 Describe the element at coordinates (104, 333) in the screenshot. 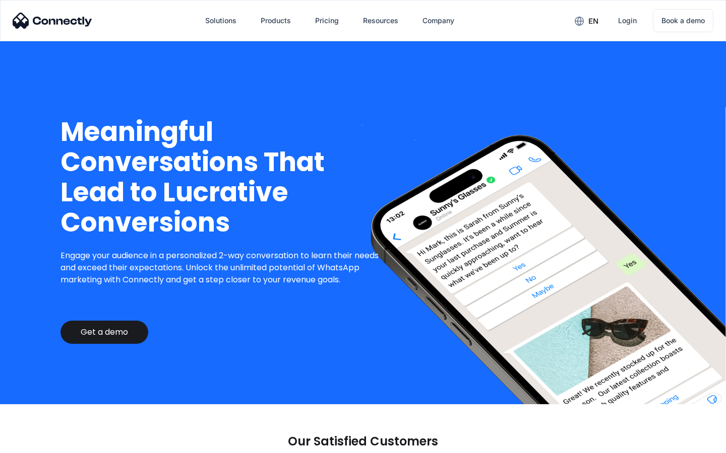

I see `div: Get a demo` at that location.